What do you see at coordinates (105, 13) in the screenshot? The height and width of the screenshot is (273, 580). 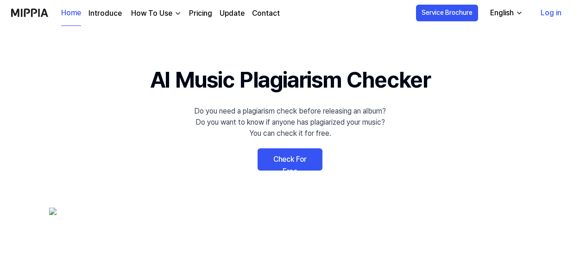 I see `a: Introduce` at bounding box center [105, 13].